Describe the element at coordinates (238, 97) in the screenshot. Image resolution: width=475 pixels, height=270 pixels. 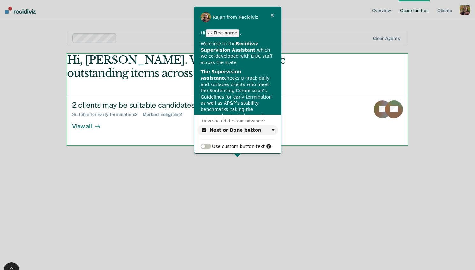
I see `p: checks O-Track daily and surfaces clients who meet the Sentencing Commission’s Guidelines for ear...` at that location.